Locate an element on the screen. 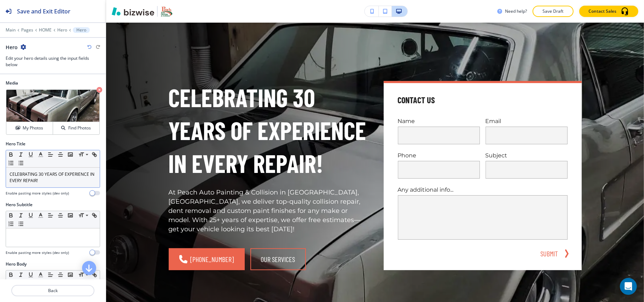 The height and width of the screenshot is (302, 644). h2: Hero Subtitle is located at coordinates (19, 205).